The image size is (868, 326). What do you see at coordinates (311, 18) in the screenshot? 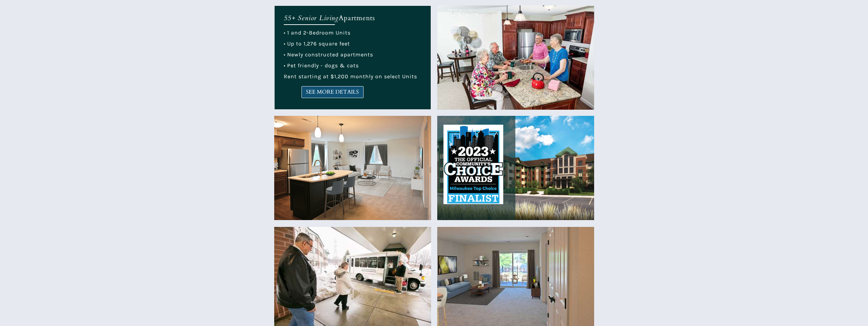
I see `em: 55+ Senior Living` at bounding box center [311, 18].